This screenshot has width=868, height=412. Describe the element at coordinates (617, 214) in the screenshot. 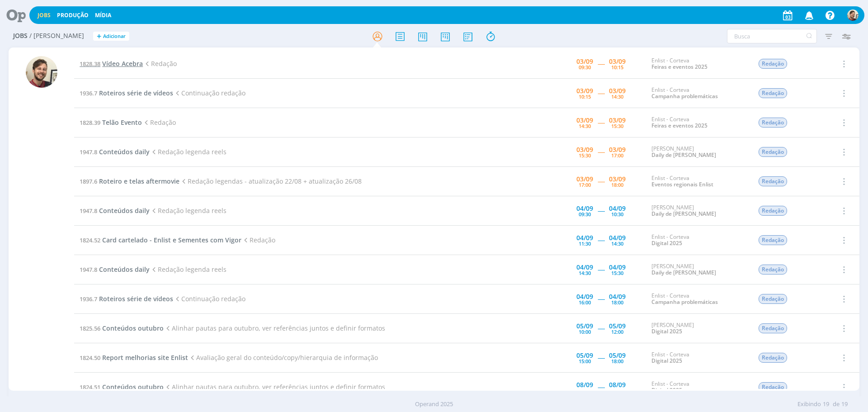

I see `div: 10:30` at that location.